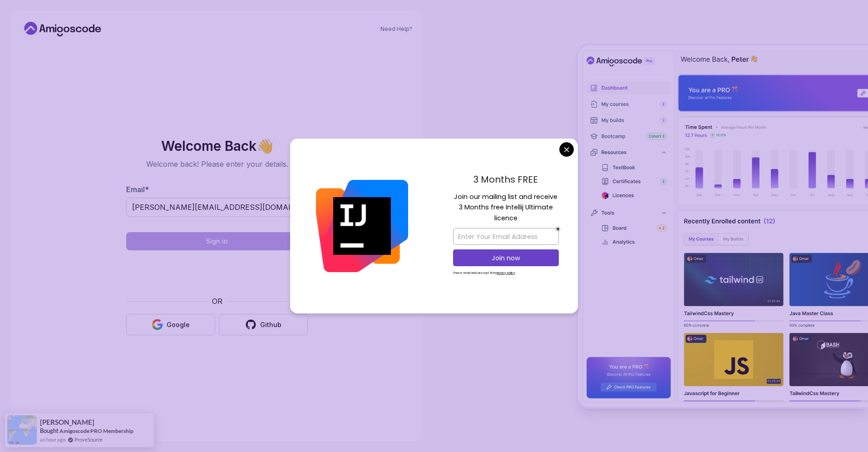 This screenshot has height=452, width=868. What do you see at coordinates (178, 324) in the screenshot?
I see `div: Google` at bounding box center [178, 324].